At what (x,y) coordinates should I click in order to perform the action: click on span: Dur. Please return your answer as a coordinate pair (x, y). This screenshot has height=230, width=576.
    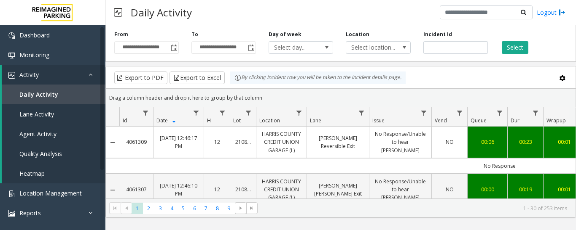
    Looking at the image, I should click on (514, 121).